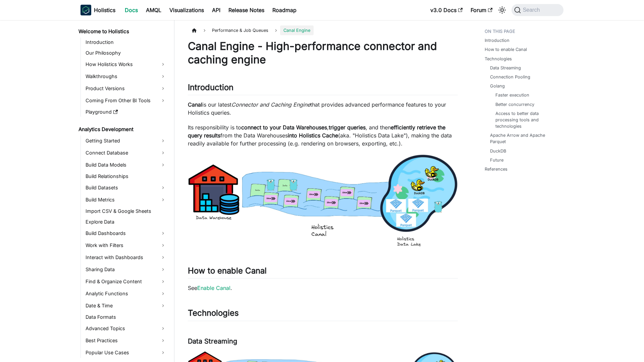  What do you see at coordinates (131, 10) in the screenshot?
I see `a: Docs` at bounding box center [131, 10].